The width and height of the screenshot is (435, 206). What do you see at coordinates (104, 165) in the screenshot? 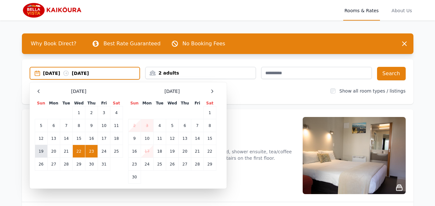
I see `td: 31` at bounding box center [104, 165].